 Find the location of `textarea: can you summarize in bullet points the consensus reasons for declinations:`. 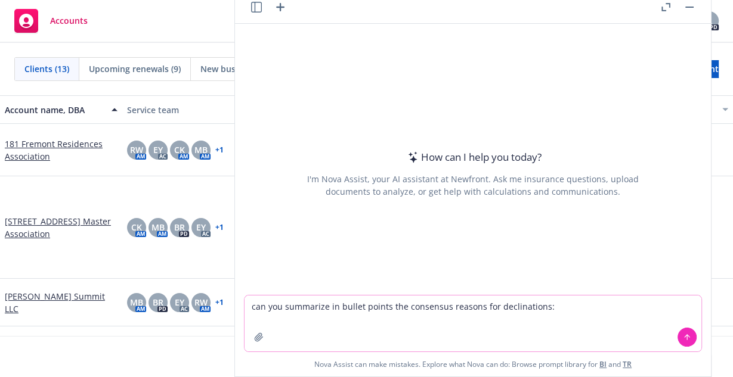

textarea: can you summarize in bullet points the consensus reasons for declinations: is located at coordinates (473, 324).